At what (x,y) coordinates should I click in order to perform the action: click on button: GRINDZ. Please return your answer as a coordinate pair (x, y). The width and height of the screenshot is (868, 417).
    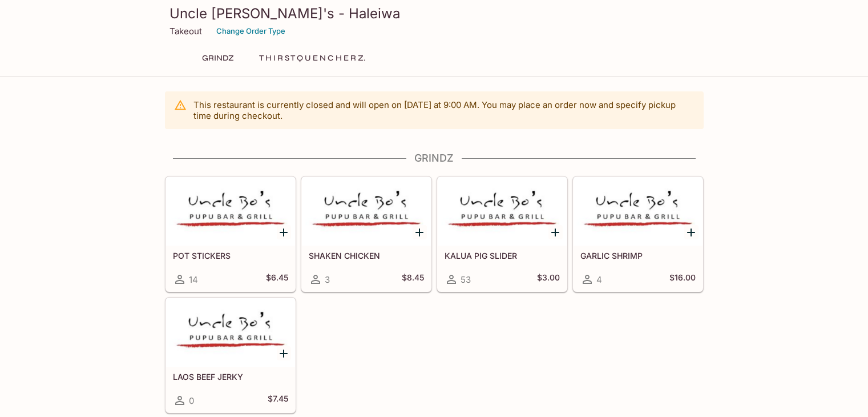
    Looking at the image, I should click on (218, 58).